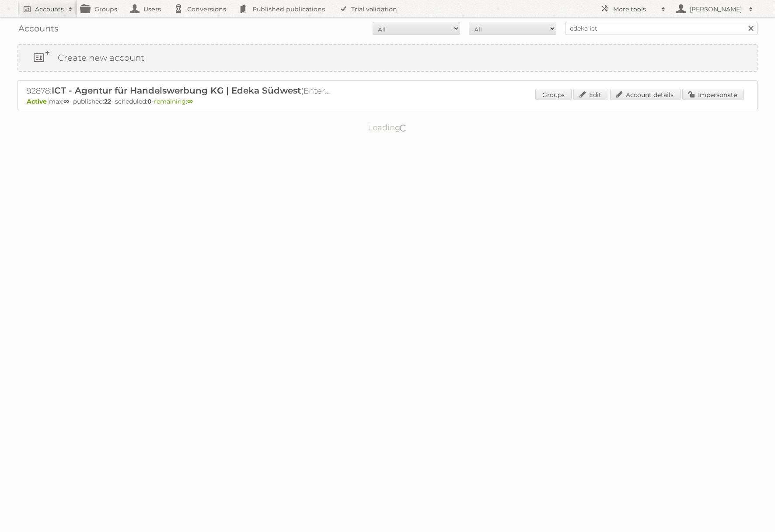  I want to click on span: remaining:, so click(173, 102).